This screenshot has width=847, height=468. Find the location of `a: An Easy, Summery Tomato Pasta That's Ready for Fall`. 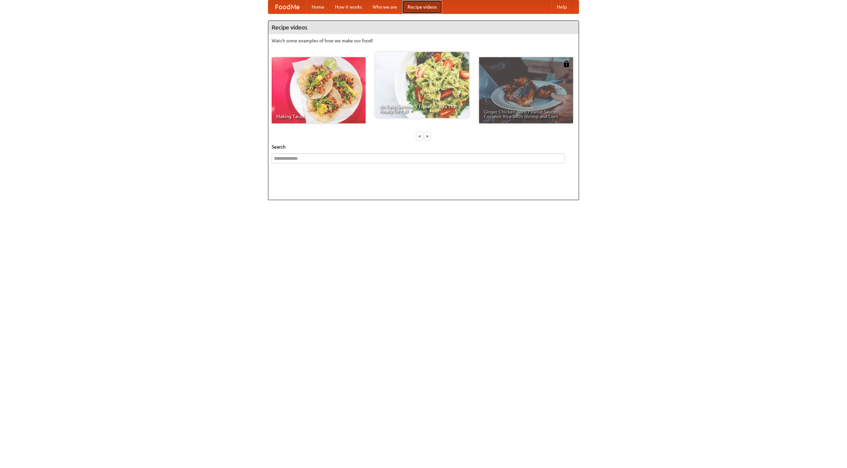

a: An Easy, Summery Tomato Pasta That's Ready for Fall is located at coordinates (422, 85).